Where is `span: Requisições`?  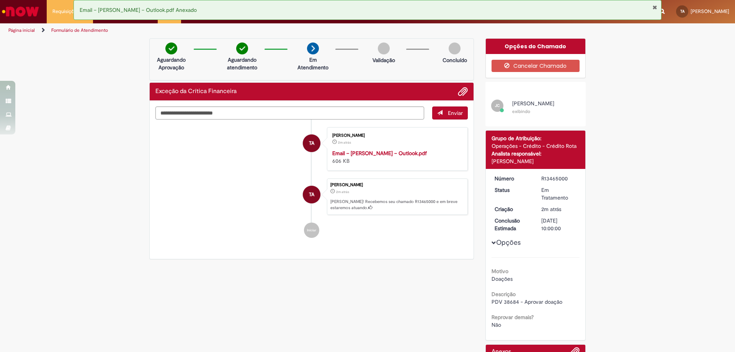
span: Requisições is located at coordinates (66, 11).